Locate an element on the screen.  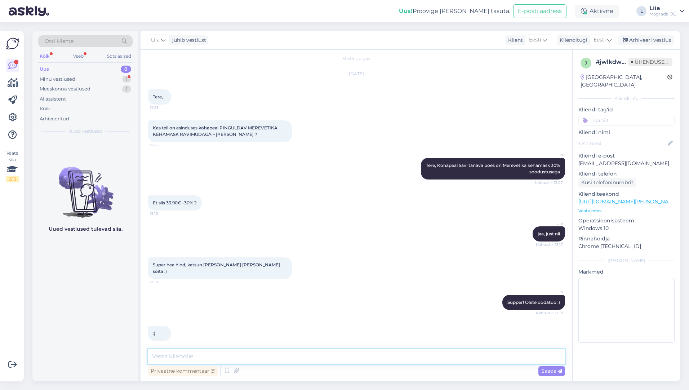
div: Kliendi info is located at coordinates (627, 98).